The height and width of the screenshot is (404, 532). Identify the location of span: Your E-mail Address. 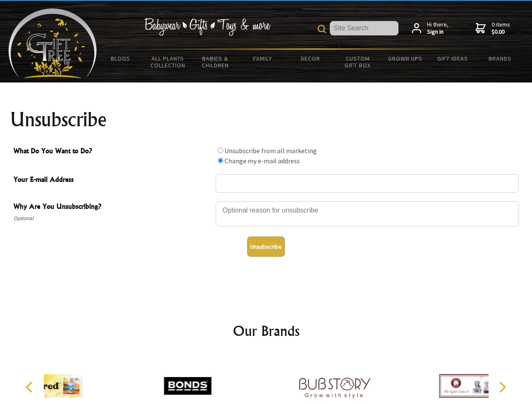
(112, 180).